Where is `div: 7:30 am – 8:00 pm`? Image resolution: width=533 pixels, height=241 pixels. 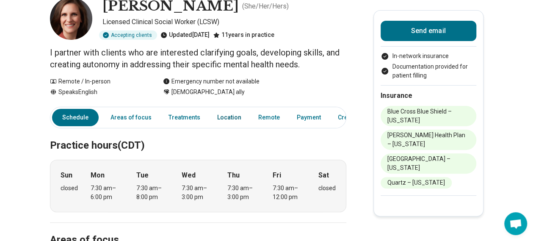 div: 7:30 am – 8:00 pm is located at coordinates (152, 193).